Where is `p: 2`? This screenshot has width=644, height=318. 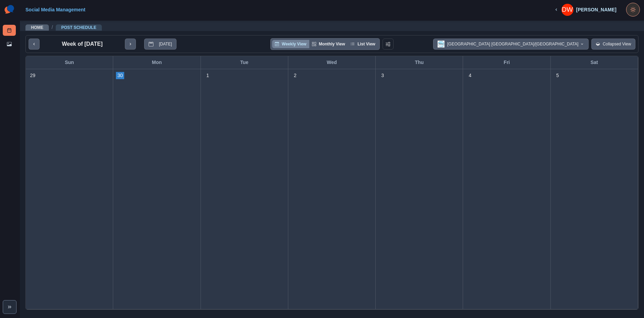 p: 2 is located at coordinates (296, 75).